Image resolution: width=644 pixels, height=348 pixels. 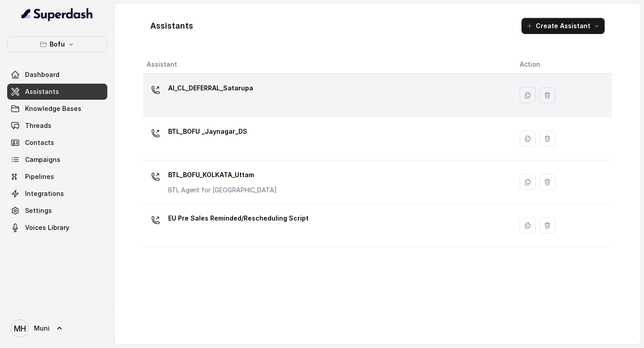 What do you see at coordinates (47, 227) in the screenshot?
I see `span: Voices Library` at bounding box center [47, 227].